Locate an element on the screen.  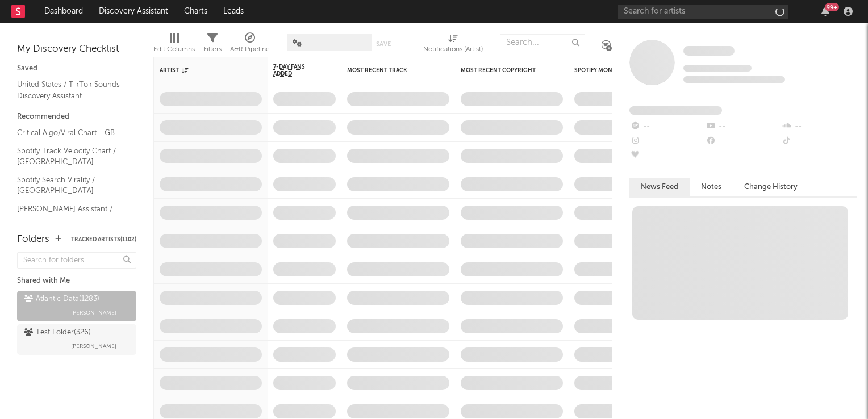
button: Change History is located at coordinates (770, 186).